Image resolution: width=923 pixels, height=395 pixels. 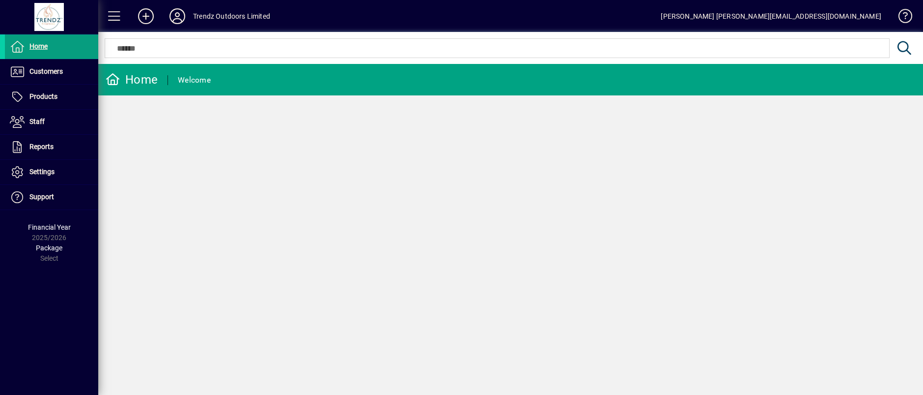 I want to click on span: Home, so click(x=38, y=46).